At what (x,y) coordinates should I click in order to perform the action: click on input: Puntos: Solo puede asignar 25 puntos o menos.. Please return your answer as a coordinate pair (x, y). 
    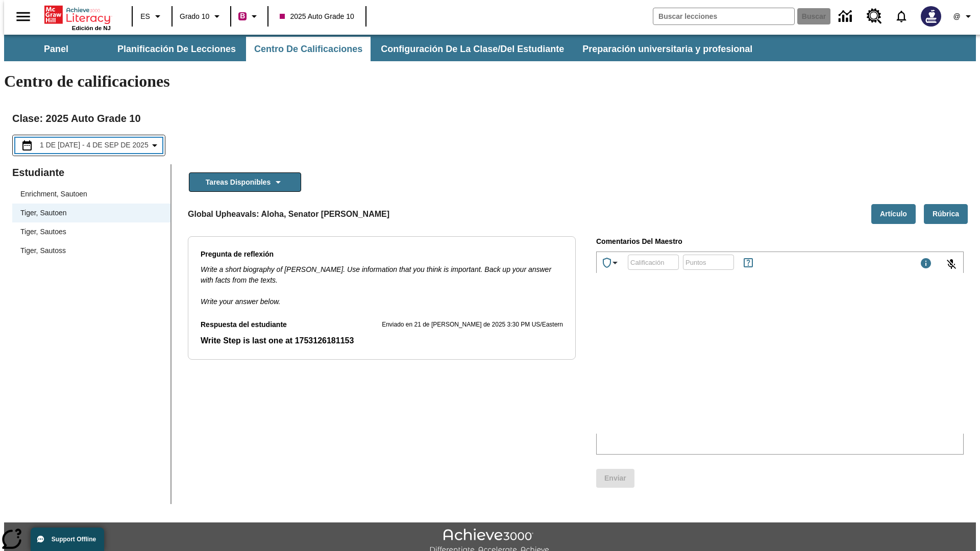
    Looking at the image, I should click on (708, 262).